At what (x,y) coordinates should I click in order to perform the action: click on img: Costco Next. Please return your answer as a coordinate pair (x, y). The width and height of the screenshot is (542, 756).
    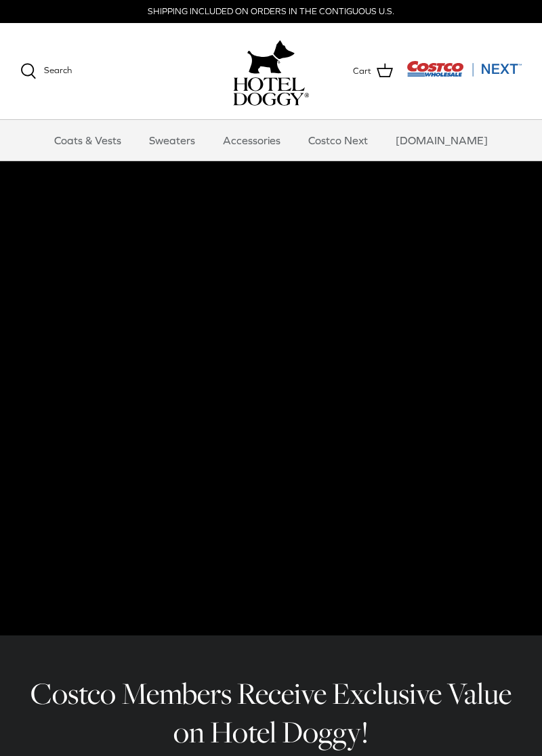
    Looking at the image, I should click on (464, 68).